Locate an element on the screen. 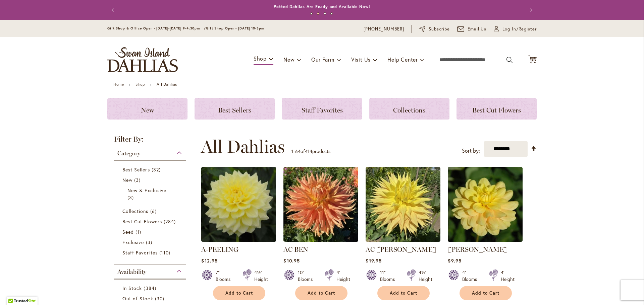 The height and width of the screenshot is (305, 644). span: New & Exclusive is located at coordinates (147, 191).